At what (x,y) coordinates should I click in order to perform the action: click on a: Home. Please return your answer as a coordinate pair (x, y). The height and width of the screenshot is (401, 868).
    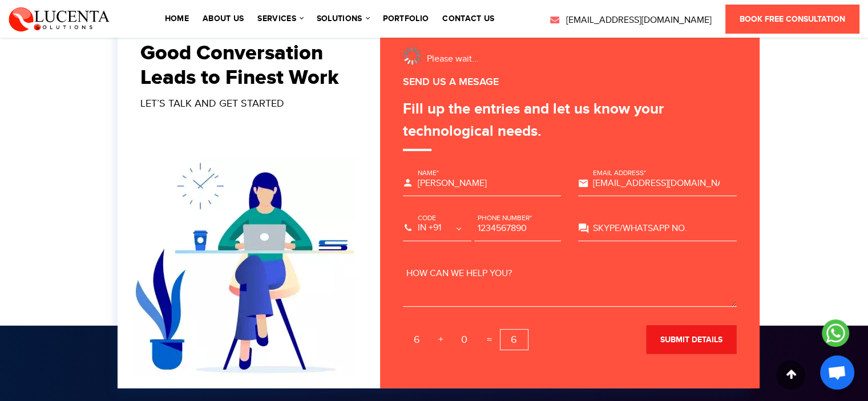
    Looking at the image, I should click on (177, 19).